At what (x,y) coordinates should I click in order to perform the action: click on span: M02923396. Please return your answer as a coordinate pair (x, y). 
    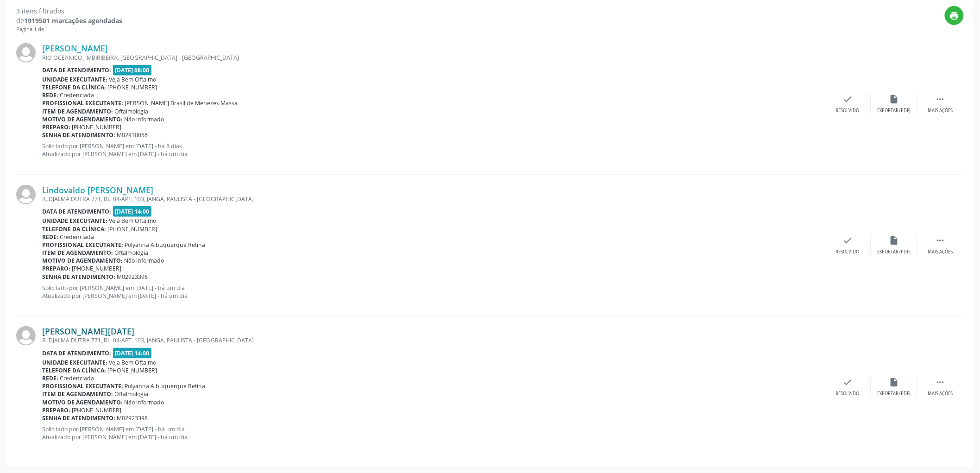
    Looking at the image, I should click on (132, 276).